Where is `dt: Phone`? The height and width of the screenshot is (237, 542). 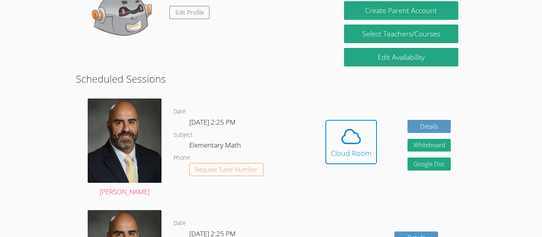
dt: Phone is located at coordinates (182, 158).